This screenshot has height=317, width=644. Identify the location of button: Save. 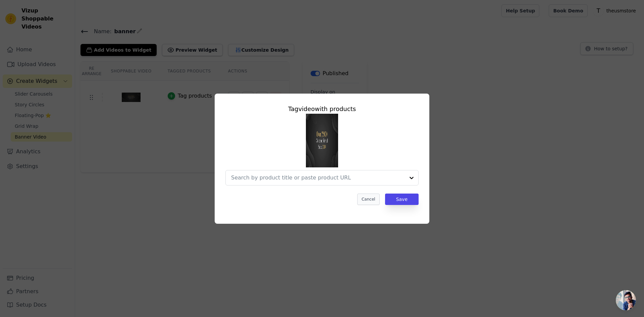
(402, 199).